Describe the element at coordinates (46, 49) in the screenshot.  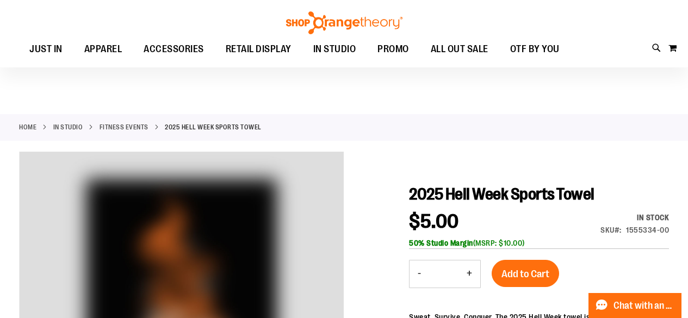
I see `span: JUST IN` at that location.